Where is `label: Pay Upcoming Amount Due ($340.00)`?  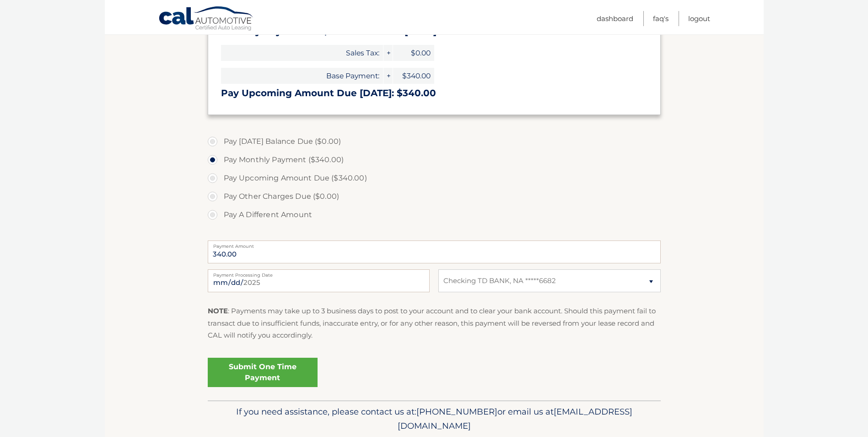
label: Pay Upcoming Amount Due ($340.00) is located at coordinates (434, 178).